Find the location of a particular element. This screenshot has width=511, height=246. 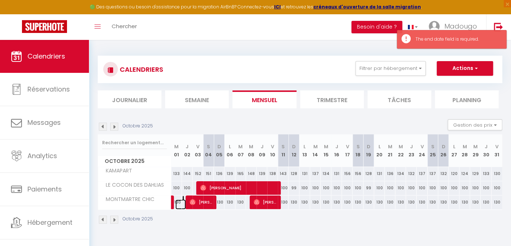

button: Besoin d'aide ? is located at coordinates (377, 27).